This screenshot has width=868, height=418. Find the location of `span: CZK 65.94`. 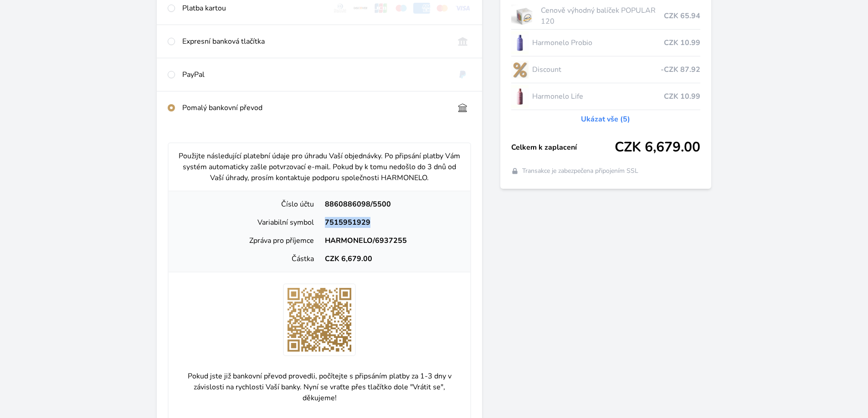

span: CZK 65.94 is located at coordinates (682, 16).